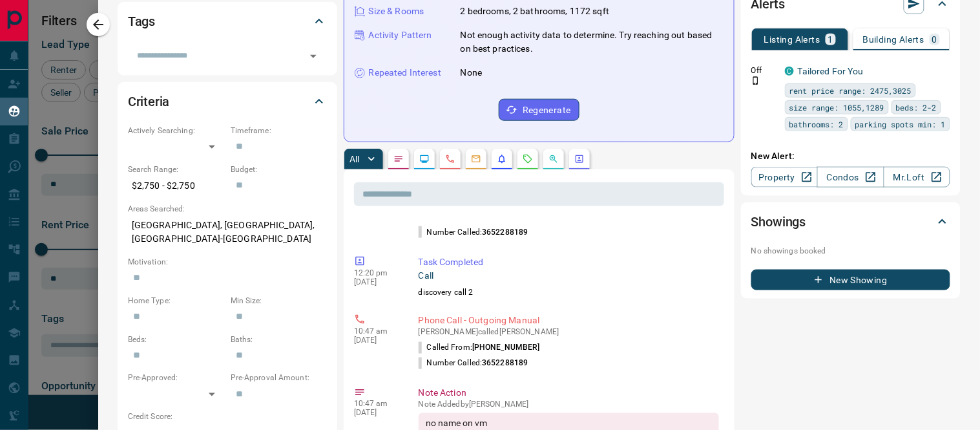 This screenshot has width=980, height=430. I want to click on span: bathrooms: 2, so click(816, 124).